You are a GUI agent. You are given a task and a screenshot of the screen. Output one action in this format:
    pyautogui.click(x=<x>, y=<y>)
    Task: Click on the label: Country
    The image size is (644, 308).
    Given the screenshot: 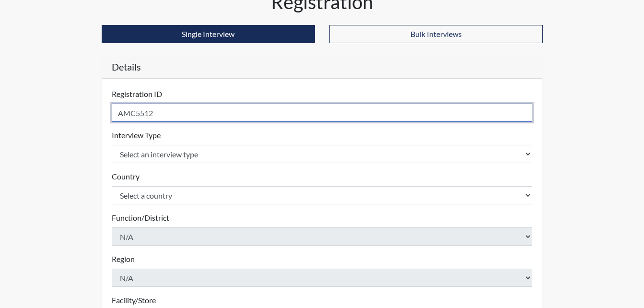 What is the action you would take?
    pyautogui.click(x=126, y=176)
    